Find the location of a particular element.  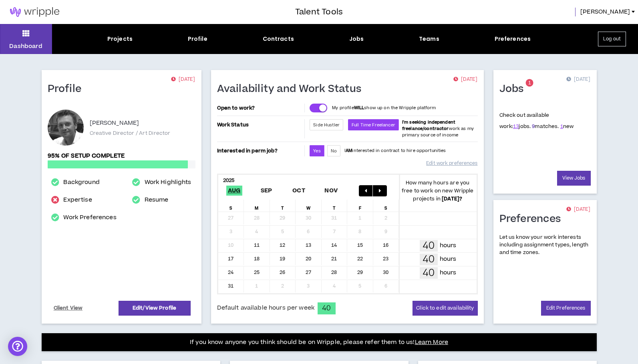

div: W is located at coordinates (309, 205).